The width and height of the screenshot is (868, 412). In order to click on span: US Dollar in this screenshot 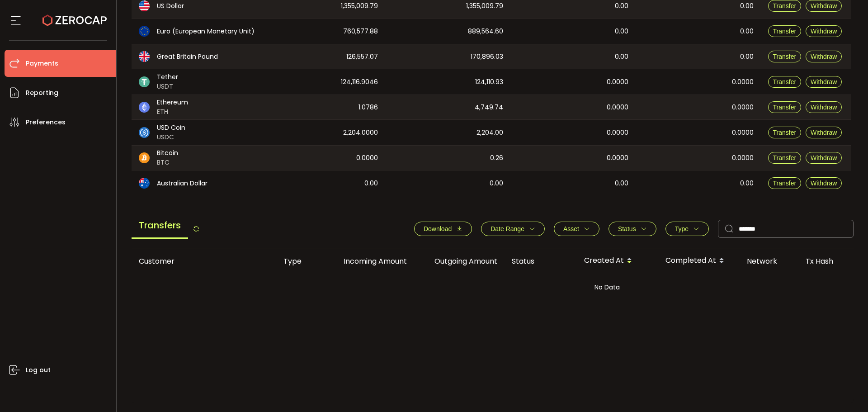, I will do `click(170, 6)`.